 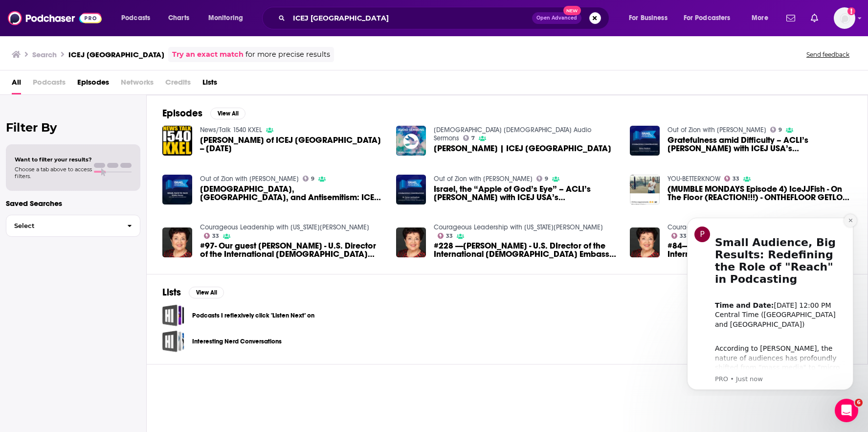 I want to click on button: Dismiss notification, so click(x=178, y=12).